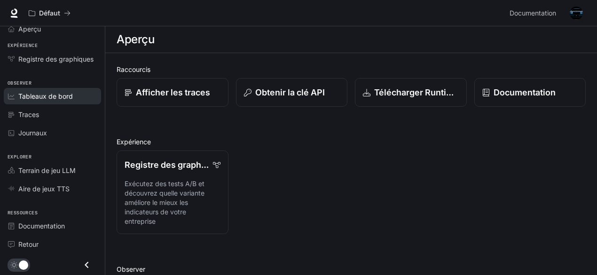 This screenshot has width=597, height=275. I want to click on button: Obtenir la clé API, so click(292, 92).